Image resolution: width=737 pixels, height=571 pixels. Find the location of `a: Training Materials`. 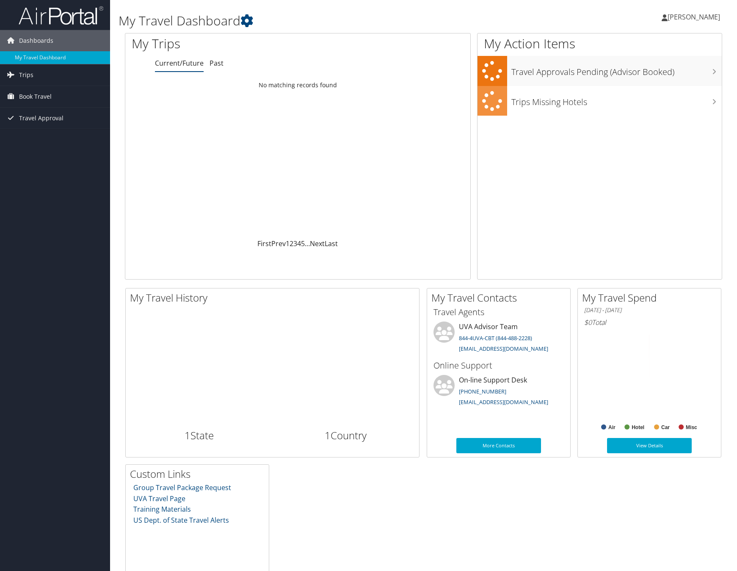

a: Training Materials is located at coordinates (162, 509).